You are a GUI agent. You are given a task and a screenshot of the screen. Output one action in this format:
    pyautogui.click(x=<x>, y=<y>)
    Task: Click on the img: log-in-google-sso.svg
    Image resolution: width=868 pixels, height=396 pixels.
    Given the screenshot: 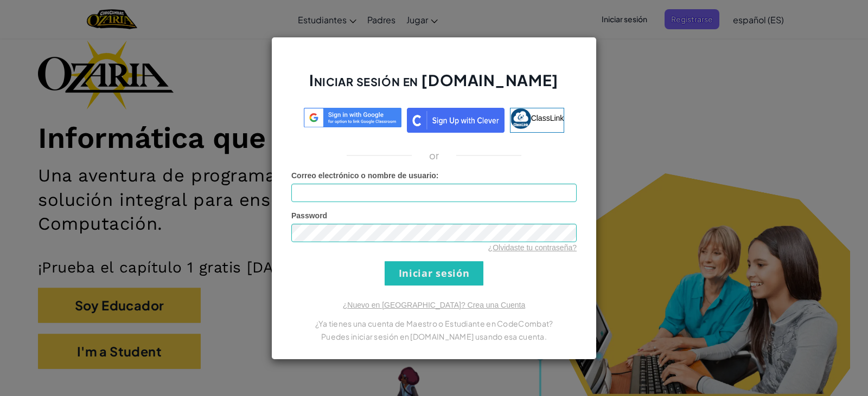 What is the action you would take?
    pyautogui.click(x=353, y=118)
    